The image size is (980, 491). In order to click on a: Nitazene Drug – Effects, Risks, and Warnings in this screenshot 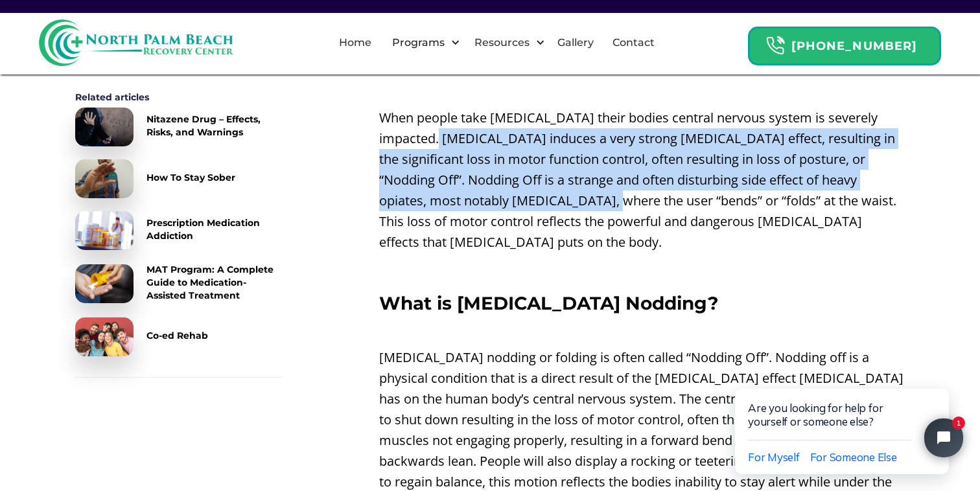, I will do `click(179, 127)`.